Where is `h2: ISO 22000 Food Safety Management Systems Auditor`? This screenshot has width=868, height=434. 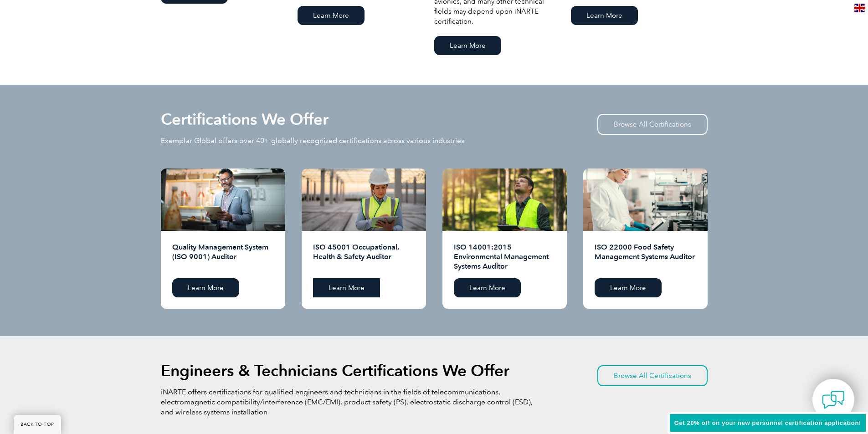
h2: ISO 22000 Food Safety Management Systems Auditor is located at coordinates (645, 257).